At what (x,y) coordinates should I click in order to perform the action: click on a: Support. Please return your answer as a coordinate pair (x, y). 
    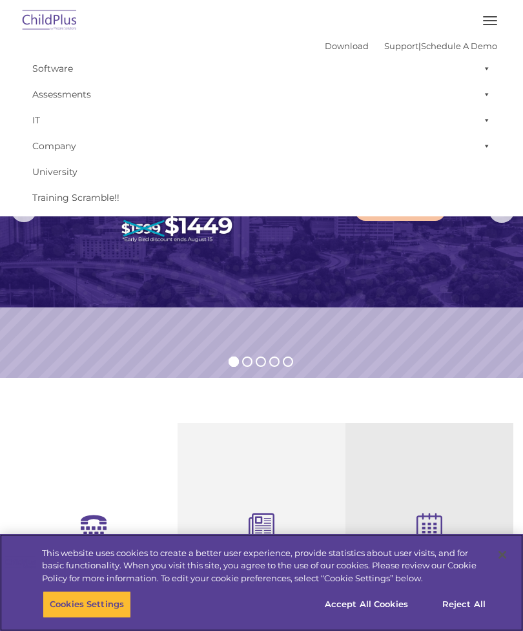
    Looking at the image, I should click on (401, 46).